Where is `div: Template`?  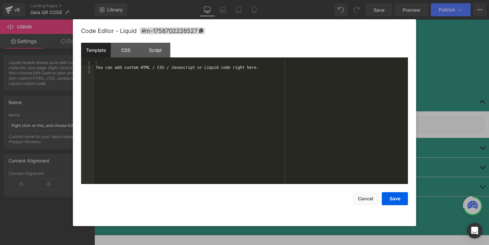
div: Template is located at coordinates (96, 50).